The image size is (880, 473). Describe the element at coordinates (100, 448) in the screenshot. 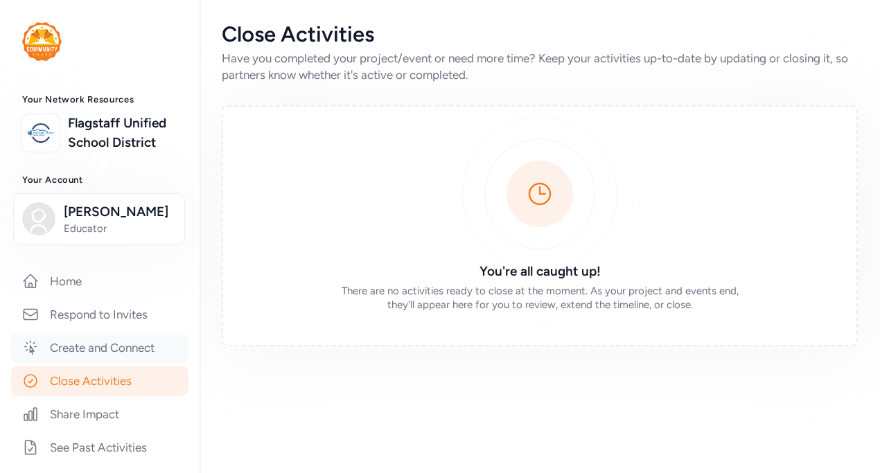

I see `a: See Past Activities` at that location.